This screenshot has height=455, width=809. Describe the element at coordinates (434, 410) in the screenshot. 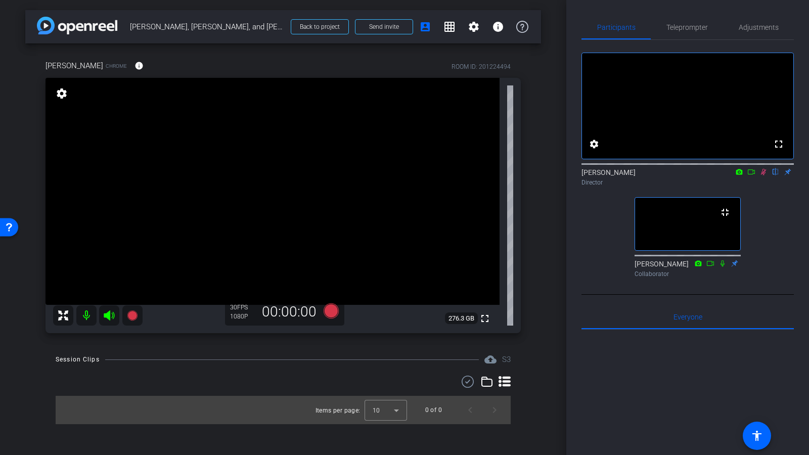

I see `div: 0 of 0` at that location.